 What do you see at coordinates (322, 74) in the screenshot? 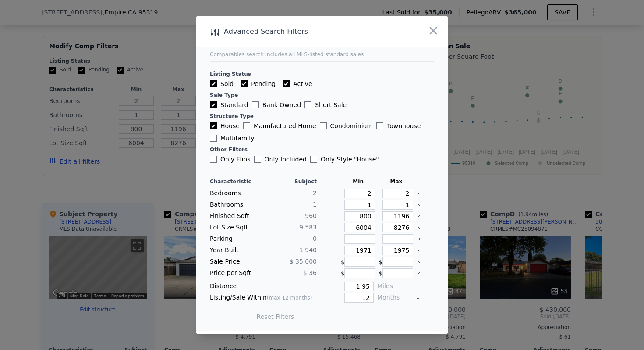
I see `div: Listing Status` at bounding box center [322, 74].